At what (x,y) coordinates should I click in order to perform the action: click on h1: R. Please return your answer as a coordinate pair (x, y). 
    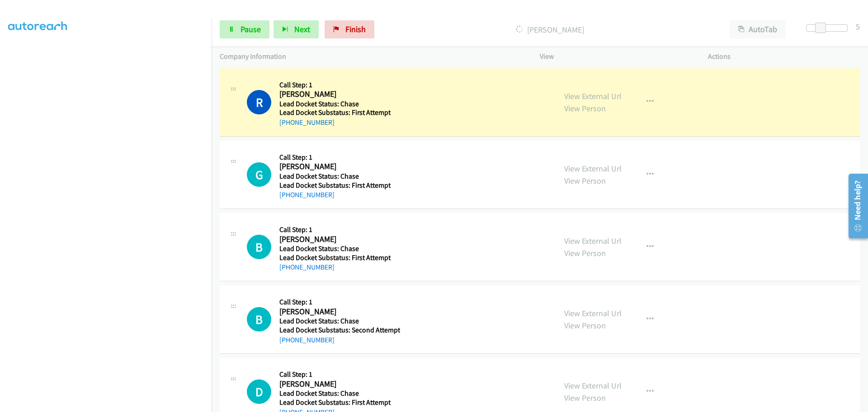
    Looking at the image, I should click on (259, 102).